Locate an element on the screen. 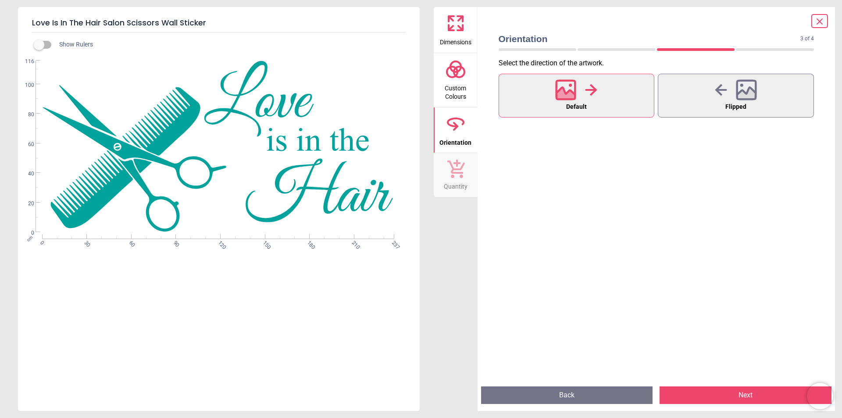  span: 30 is located at coordinates (85, 242).